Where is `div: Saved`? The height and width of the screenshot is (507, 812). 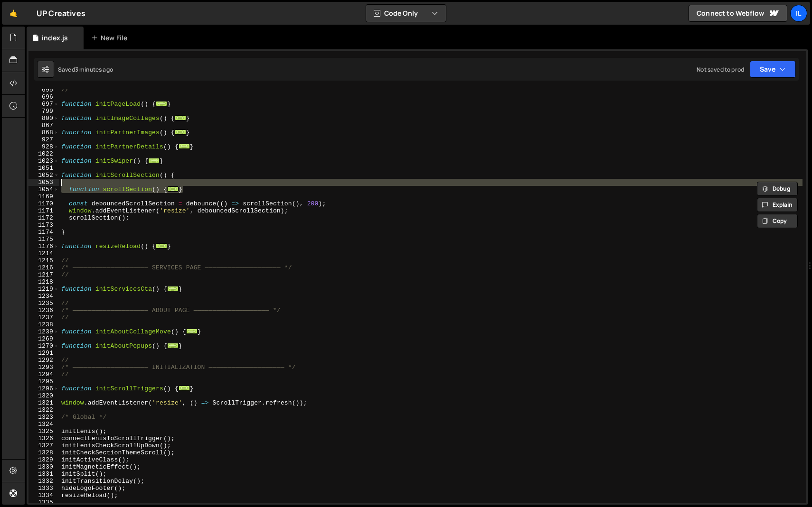
div: Saved is located at coordinates (85, 70).